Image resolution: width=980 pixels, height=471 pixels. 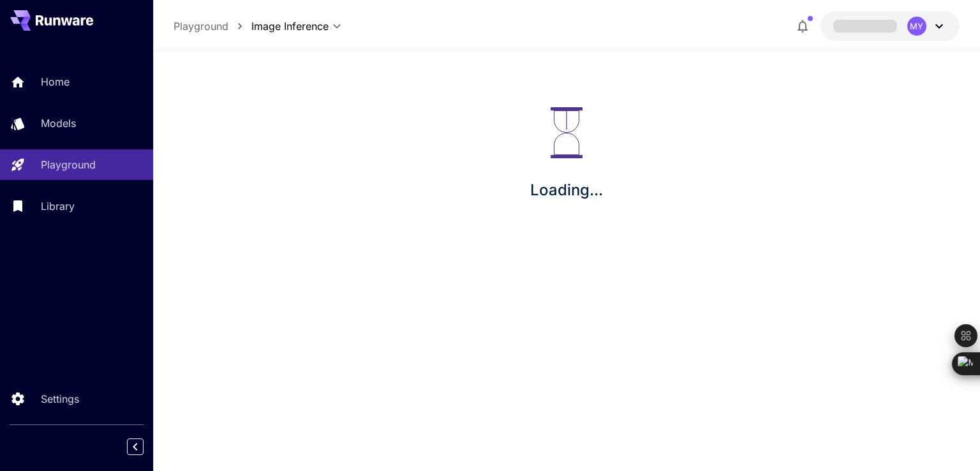 What do you see at coordinates (60, 398) in the screenshot?
I see `p: Settings` at bounding box center [60, 398].